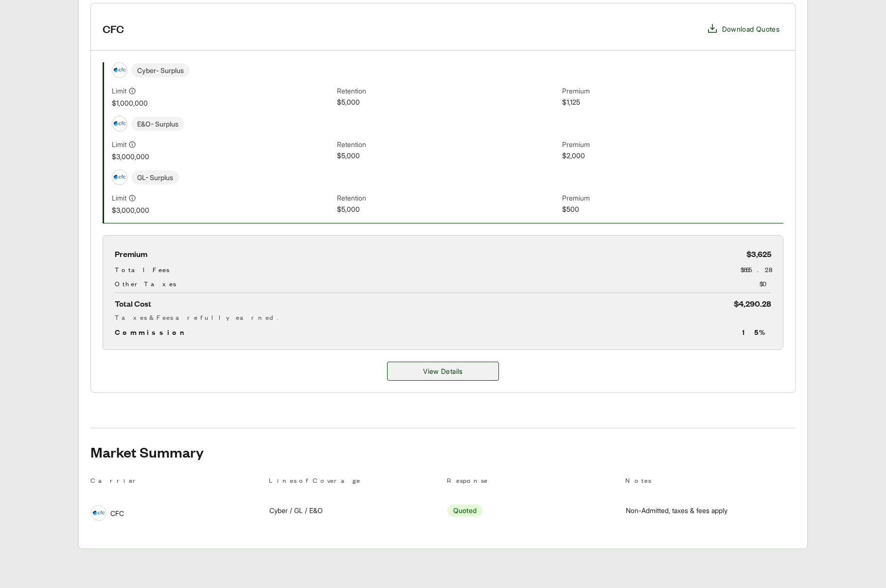 The height and width of the screenshot is (588, 886). Describe the element at coordinates (113, 29) in the screenshot. I see `h3: CFC` at that location.